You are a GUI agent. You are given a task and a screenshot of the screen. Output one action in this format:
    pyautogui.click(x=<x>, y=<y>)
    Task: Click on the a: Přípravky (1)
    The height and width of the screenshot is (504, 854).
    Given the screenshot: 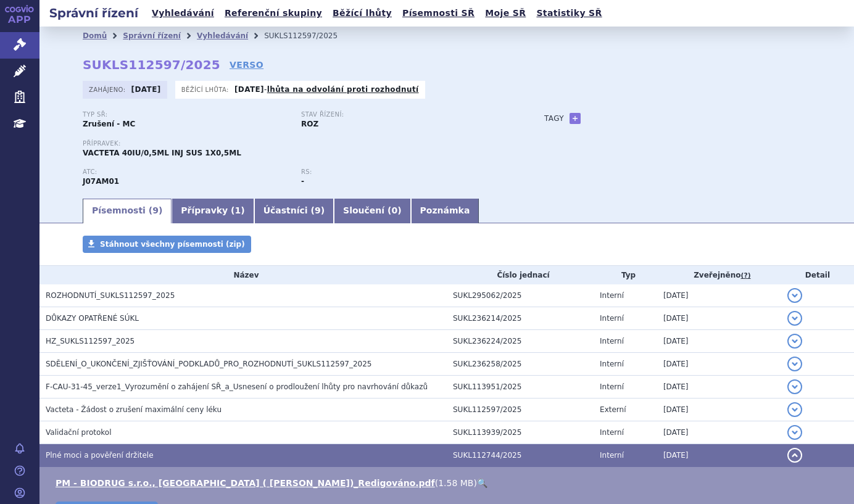 What is the action you would take?
    pyautogui.click(x=212, y=211)
    